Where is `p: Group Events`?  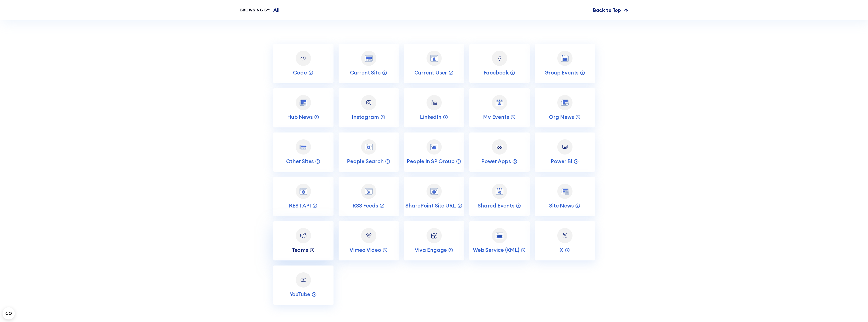 p: Group Events is located at coordinates (562, 72).